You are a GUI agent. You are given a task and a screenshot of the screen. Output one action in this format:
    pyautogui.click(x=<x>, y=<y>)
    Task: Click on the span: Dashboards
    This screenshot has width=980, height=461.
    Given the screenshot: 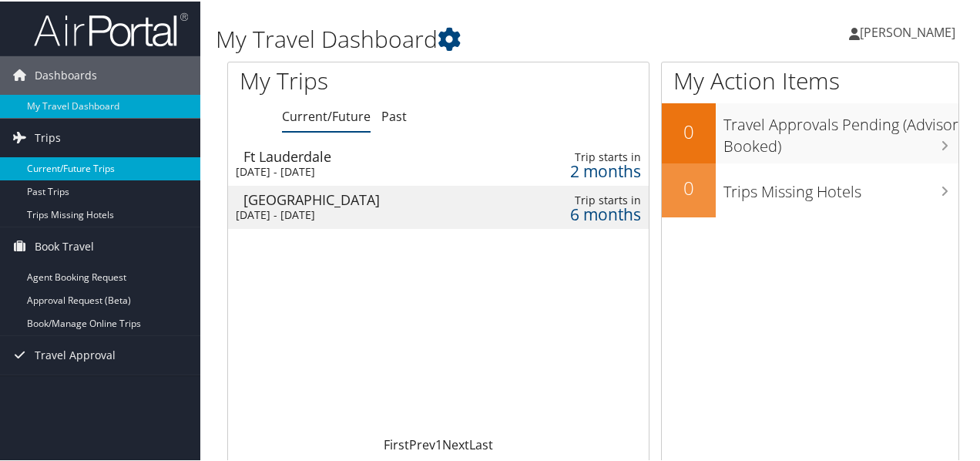 What is the action you would take?
    pyautogui.click(x=66, y=74)
    